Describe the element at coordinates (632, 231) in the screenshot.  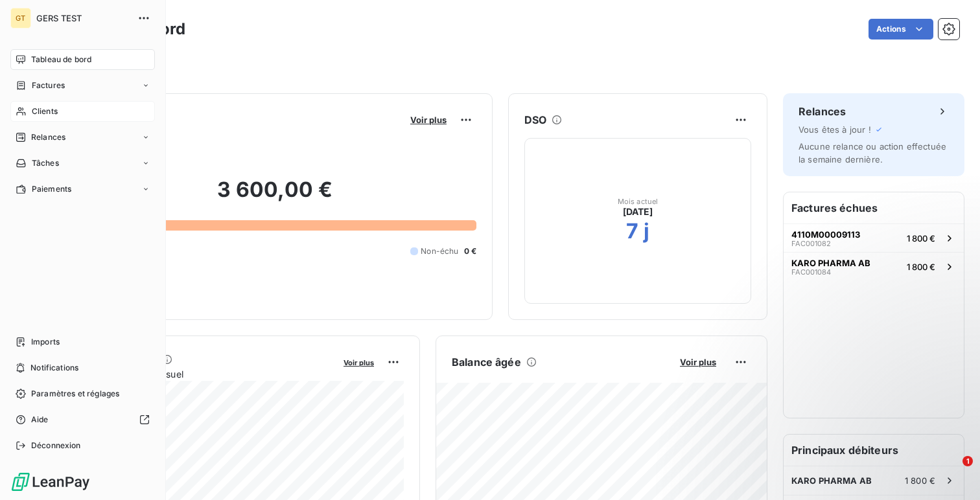
I see `h2: 7` at that location.